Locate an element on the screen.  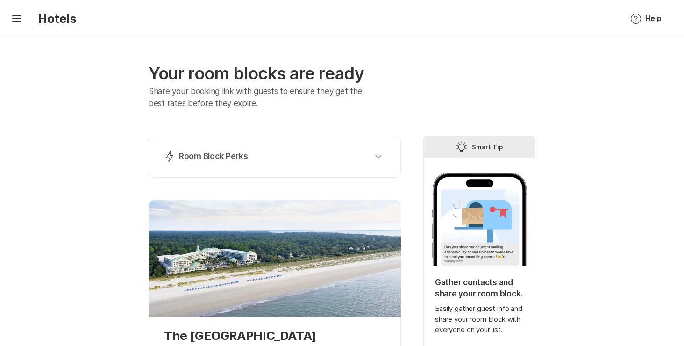
button: Help is located at coordinates (646, 19).